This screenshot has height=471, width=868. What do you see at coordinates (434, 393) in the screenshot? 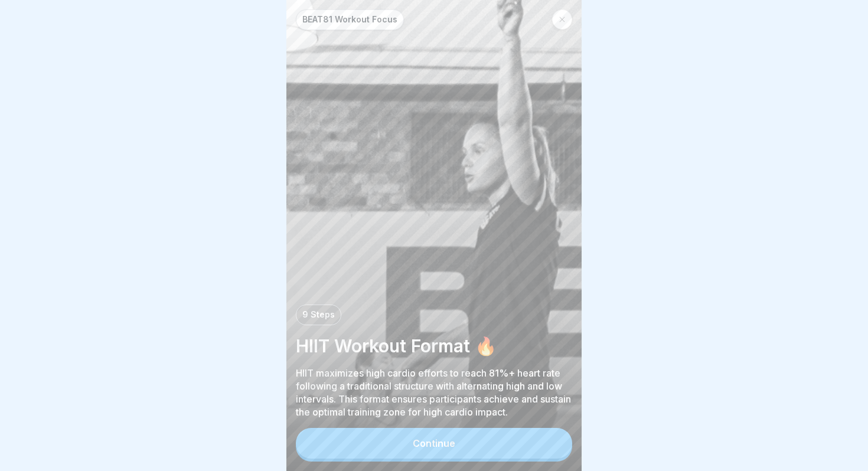
I see `p: HIIT maximizes high cardio efforts to reach 81%+ heart rate following a traditional structure wit...` at bounding box center [434, 393].